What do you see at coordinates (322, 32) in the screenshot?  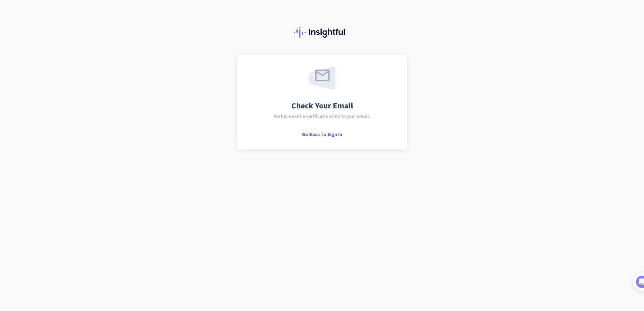 I see `img: Insightful` at bounding box center [322, 32].